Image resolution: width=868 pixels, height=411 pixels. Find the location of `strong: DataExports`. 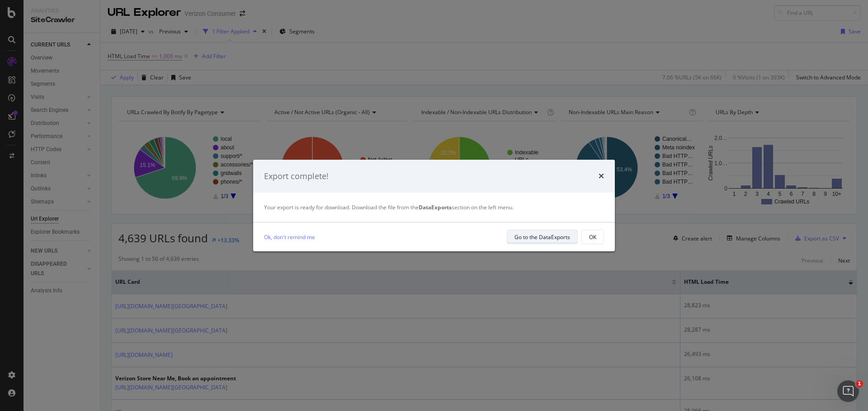

strong: DataExports is located at coordinates (435, 207).